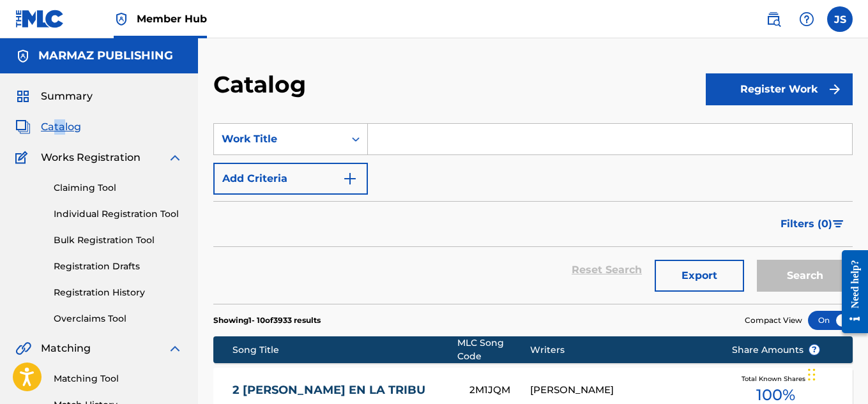 This screenshot has height=404, width=868. Describe the element at coordinates (118, 266) in the screenshot. I see `a: Registration Drafts` at that location.